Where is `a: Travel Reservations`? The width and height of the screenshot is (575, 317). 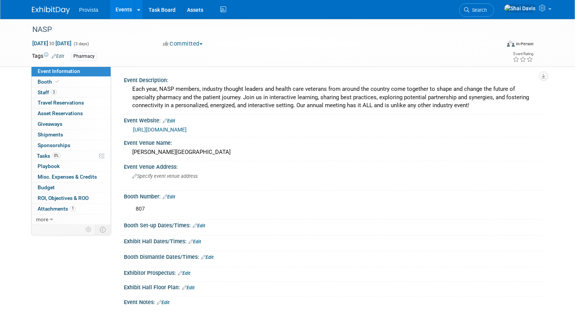 a: Travel Reservations is located at coordinates (71, 103).